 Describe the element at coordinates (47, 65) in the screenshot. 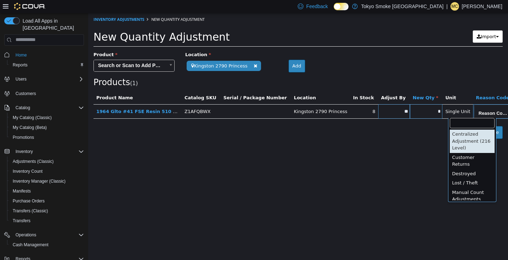

I see `button: Reports` at that location.